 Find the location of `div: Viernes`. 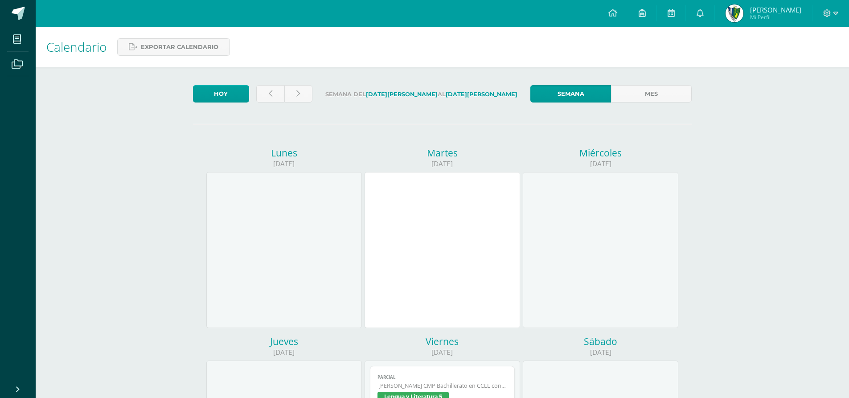

div: Viernes is located at coordinates (442, 341).